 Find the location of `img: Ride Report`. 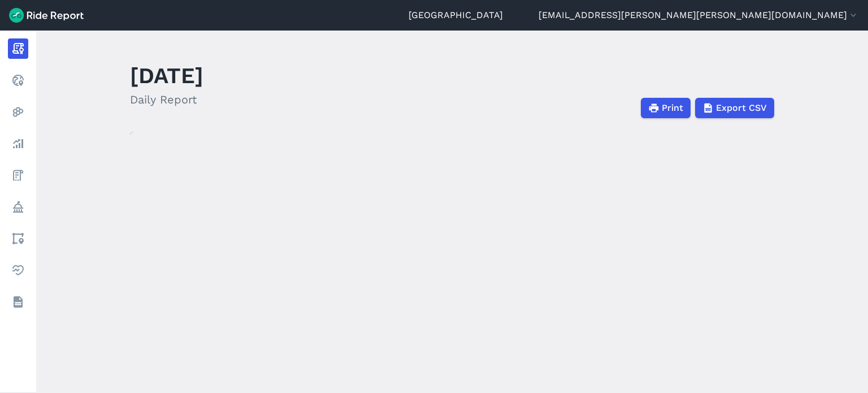

img: Ride Report is located at coordinates (46, 15).